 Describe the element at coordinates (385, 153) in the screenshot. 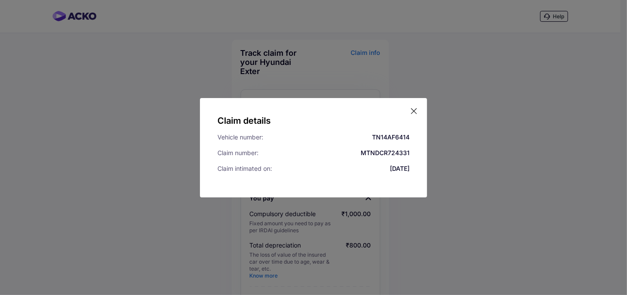

I see `div: MTNDCR724331` at that location.